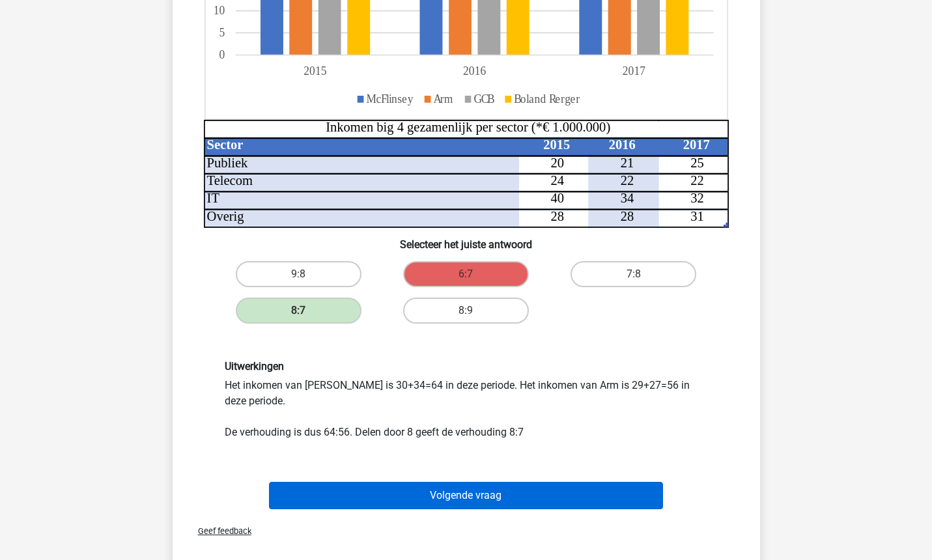 Image resolution: width=932 pixels, height=560 pixels. Describe the element at coordinates (227, 163) in the screenshot. I see `tspan: Publiek` at that location.